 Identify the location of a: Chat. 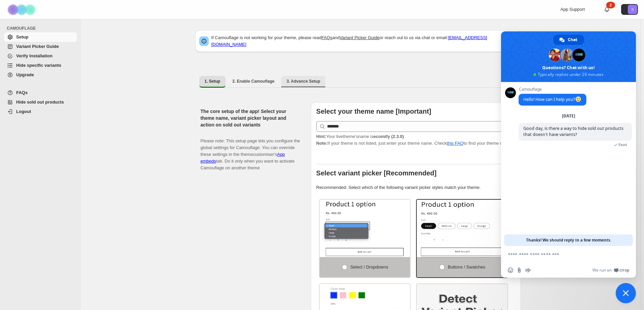
(569, 40).